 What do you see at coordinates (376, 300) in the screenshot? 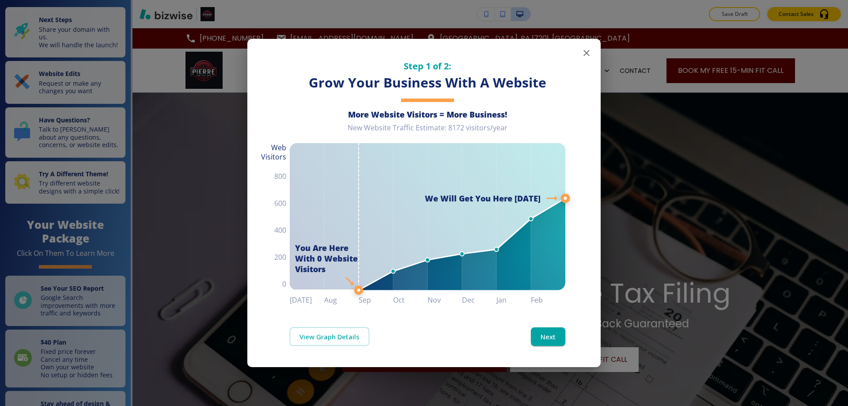
I see `h6: Sep` at bounding box center [376, 300].